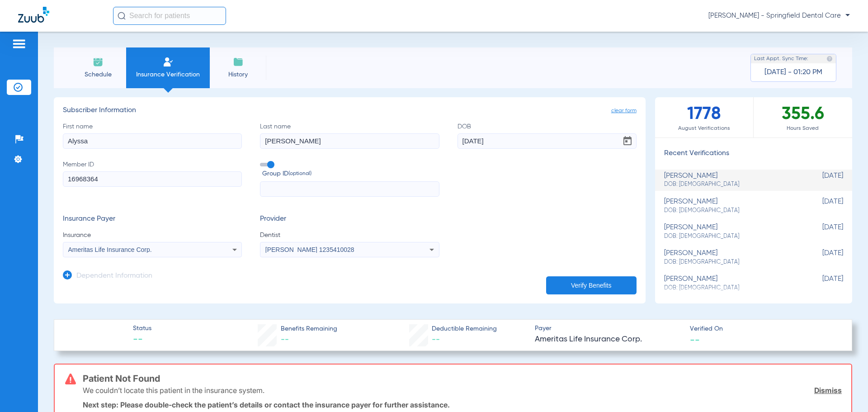 The height and width of the screenshot is (412, 868). I want to click on img: Schedule, so click(98, 62).